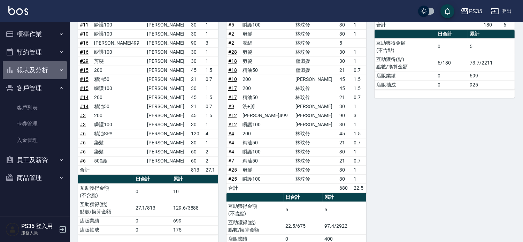 The image size is (523, 242). I want to click on a: #18, so click(232, 61).